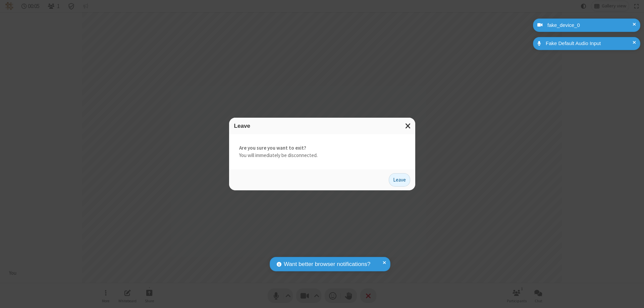 The height and width of the screenshot is (308, 644). I want to click on div: Fake Default Audio Input, so click(590, 43).